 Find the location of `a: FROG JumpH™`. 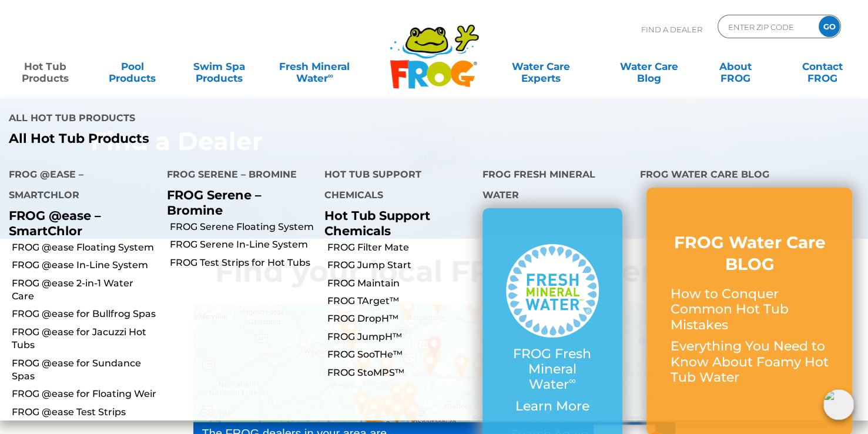

a: FROG JumpH™ is located at coordinates (400, 337).